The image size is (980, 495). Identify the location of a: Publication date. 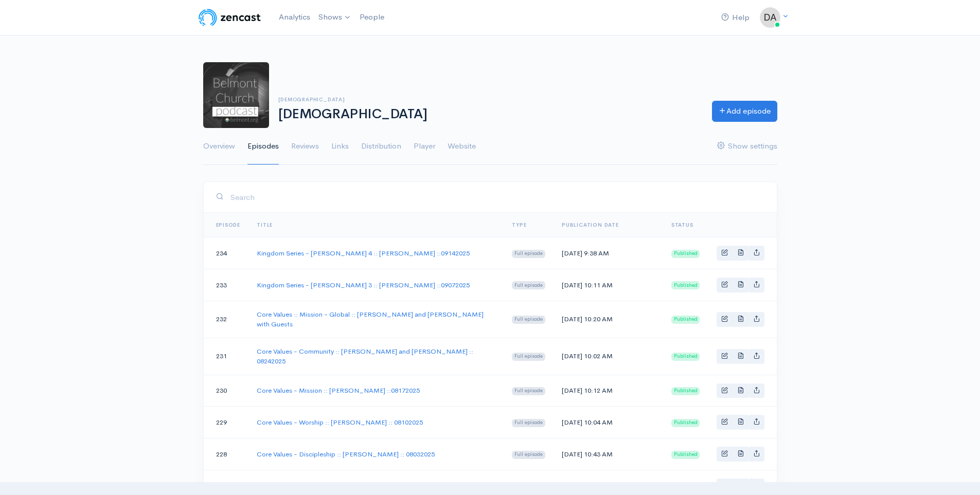
(590, 225).